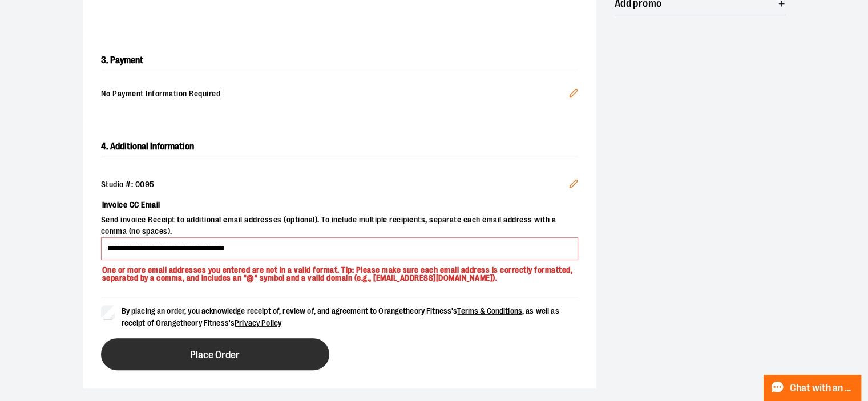 The image size is (868, 401). What do you see at coordinates (489, 311) in the screenshot?
I see `a: Terms & Conditions` at bounding box center [489, 311].